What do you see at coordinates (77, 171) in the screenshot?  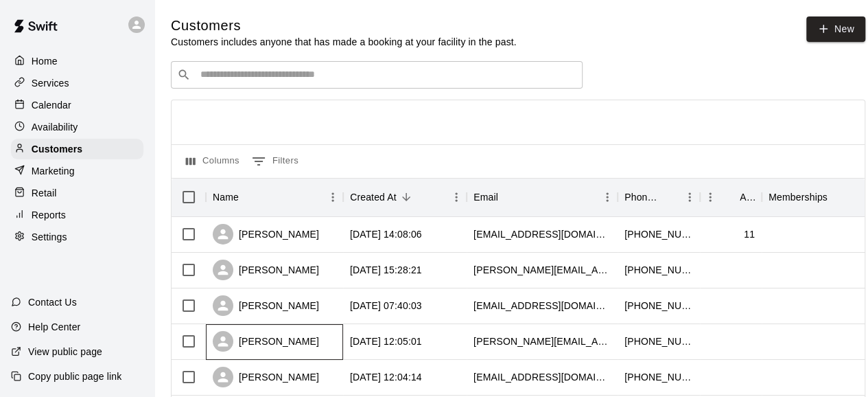 I see `div: Marketing` at bounding box center [77, 171].